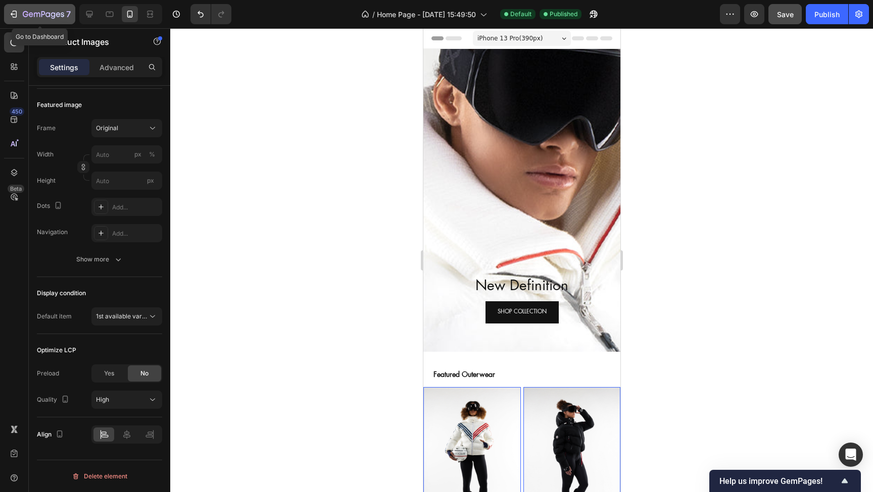  What do you see at coordinates (86, 10) in the screenshot?
I see `span: iPhone 13 Pro ( 390 px)` at bounding box center [86, 10].